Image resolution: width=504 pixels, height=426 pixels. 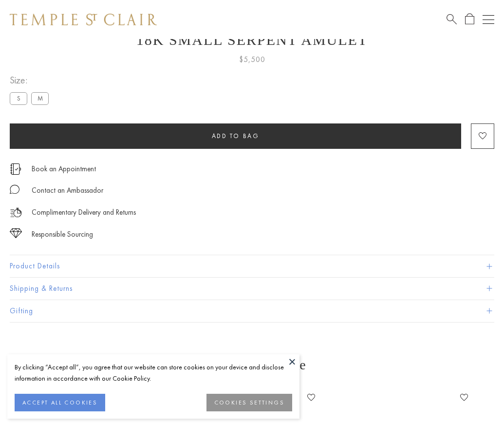 What do you see at coordinates (67, 190) in the screenshot?
I see `div: Contact an Ambassador` at bounding box center [67, 190].